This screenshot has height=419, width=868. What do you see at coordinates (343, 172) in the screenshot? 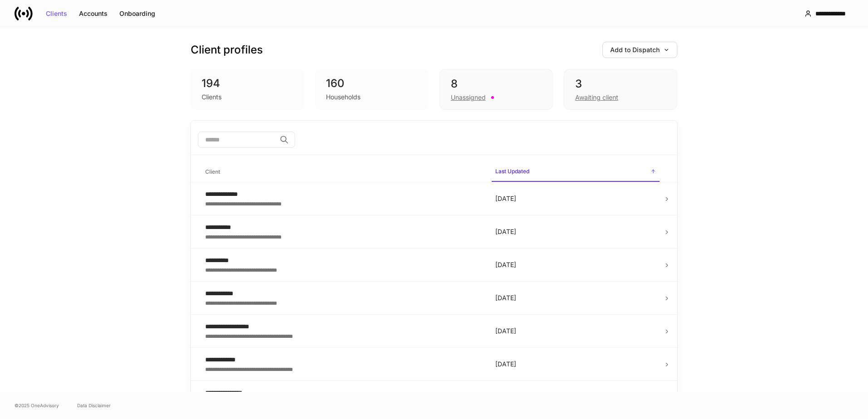
I see `span: Client` at bounding box center [343, 172].